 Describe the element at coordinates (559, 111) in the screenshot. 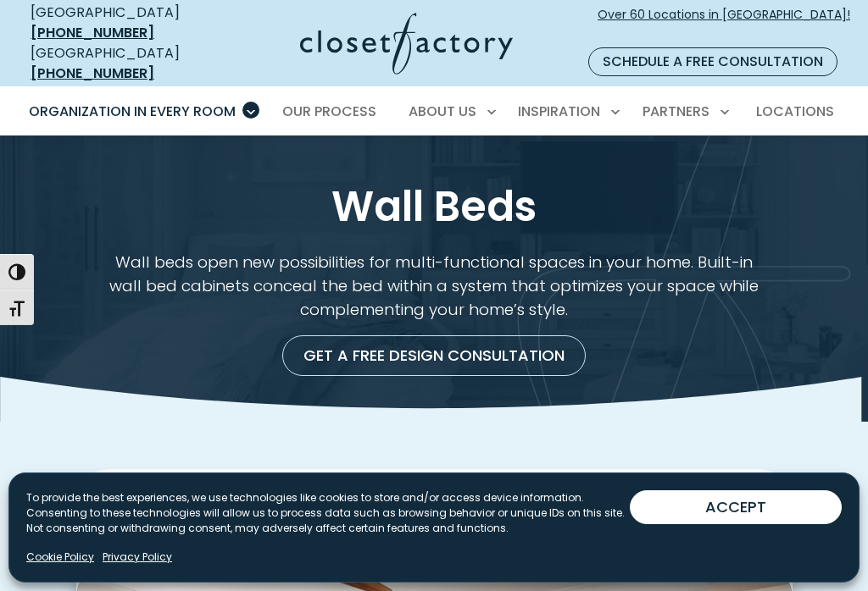

I see `span: Inspiration` at that location.